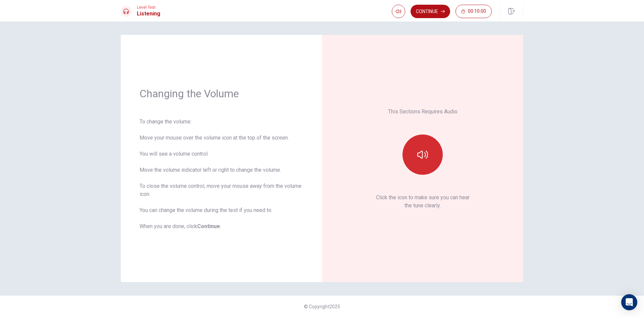 The image size is (644, 317). Describe the element at coordinates (222, 94) in the screenshot. I see `h1: Changing the Volume` at that location.